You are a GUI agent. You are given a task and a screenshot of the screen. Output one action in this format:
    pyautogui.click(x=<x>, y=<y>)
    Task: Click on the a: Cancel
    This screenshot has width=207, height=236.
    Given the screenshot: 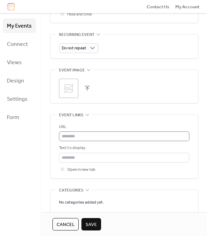 What is the action you would take?
    pyautogui.click(x=66, y=225)
    